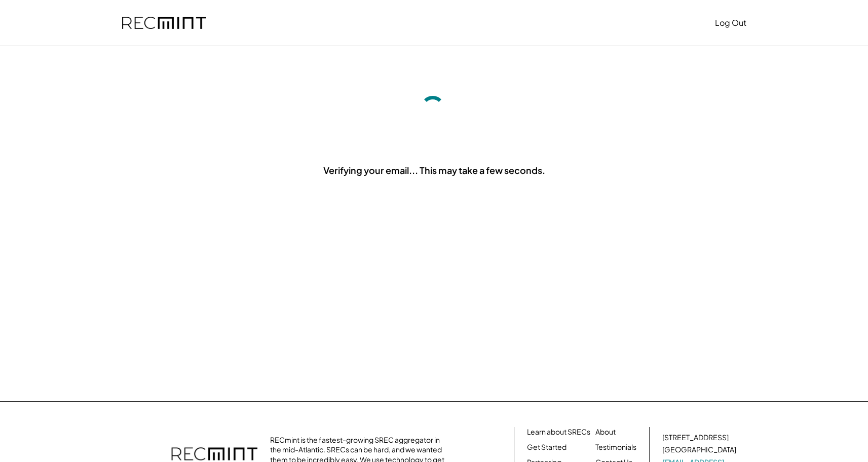 This screenshot has width=868, height=462. I want to click on a: Get Started, so click(547, 448).